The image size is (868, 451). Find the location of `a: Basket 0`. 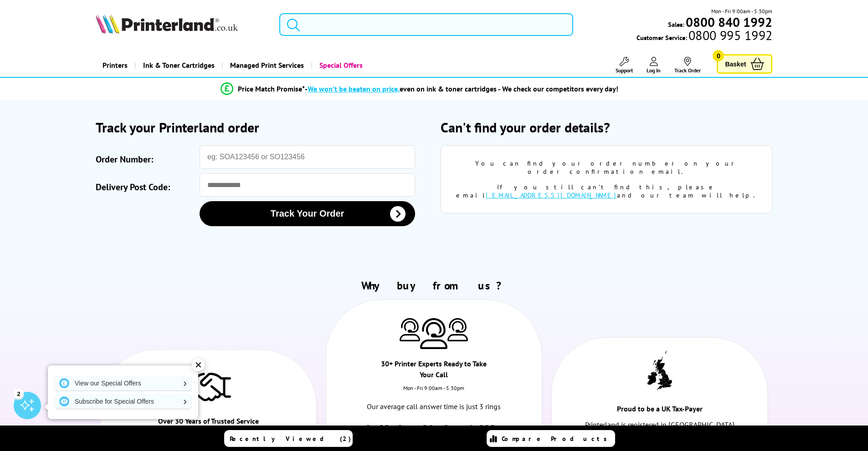

a: Basket 0 is located at coordinates (744, 64).